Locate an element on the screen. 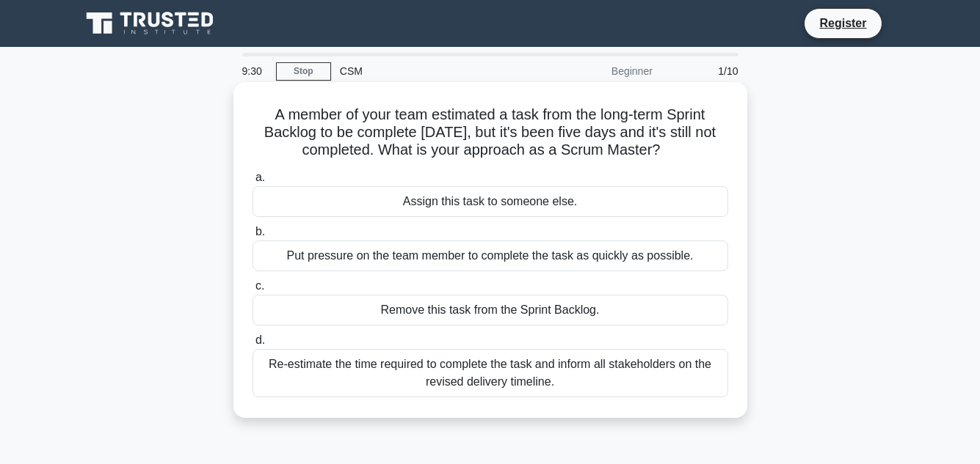 The image size is (980, 464). a: Register is located at coordinates (843, 23).